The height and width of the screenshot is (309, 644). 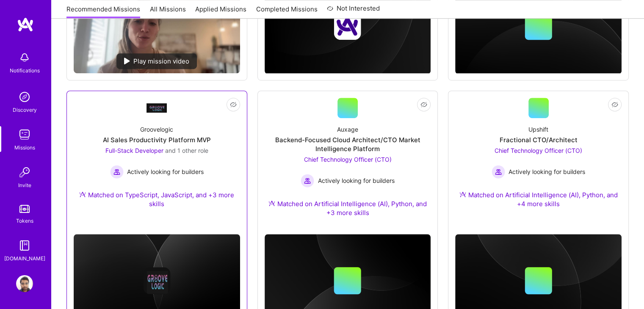 I want to click on a: Completed Missions, so click(x=287, y=11).